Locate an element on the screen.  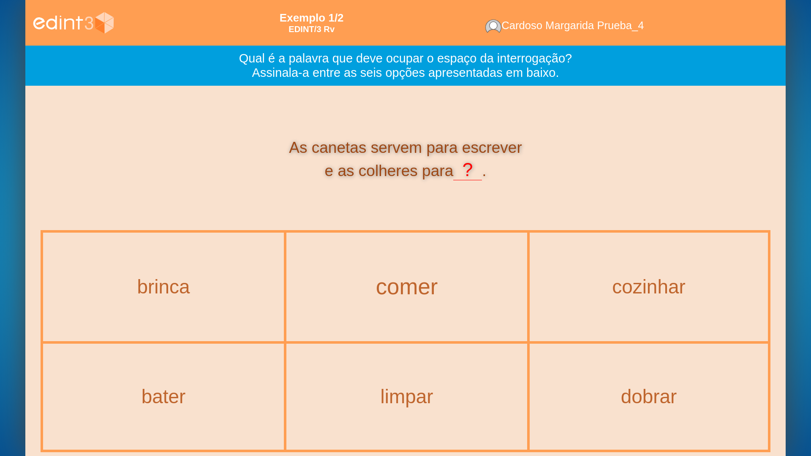
div: dobrar is located at coordinates (648, 396).